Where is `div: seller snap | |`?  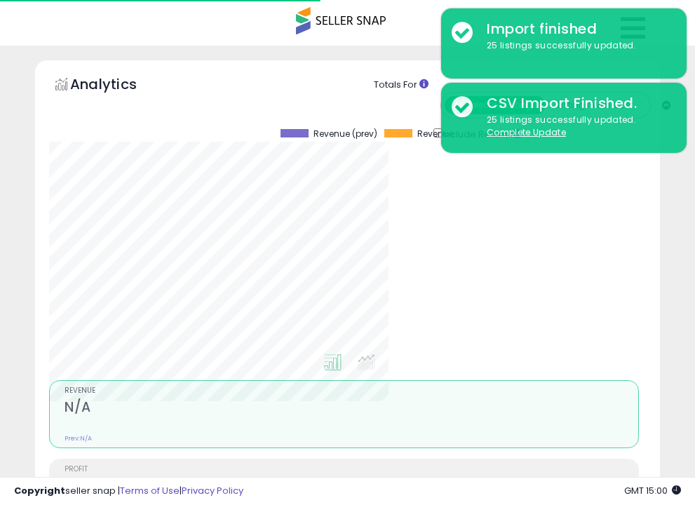 div: seller snap | | is located at coordinates (128, 491).